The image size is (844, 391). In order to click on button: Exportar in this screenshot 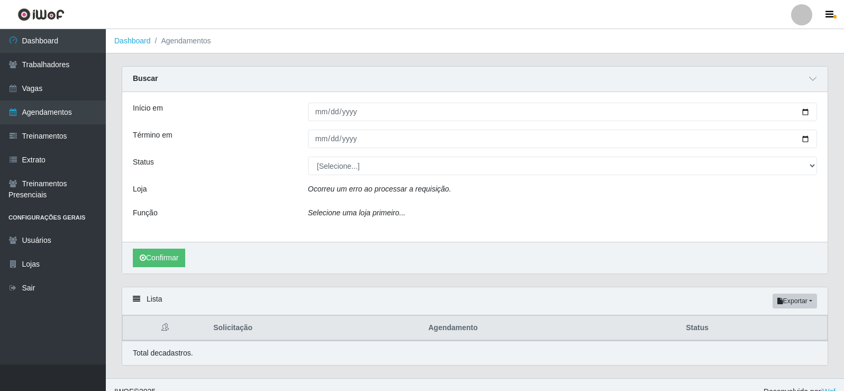, I will do `click(795, 301)`.